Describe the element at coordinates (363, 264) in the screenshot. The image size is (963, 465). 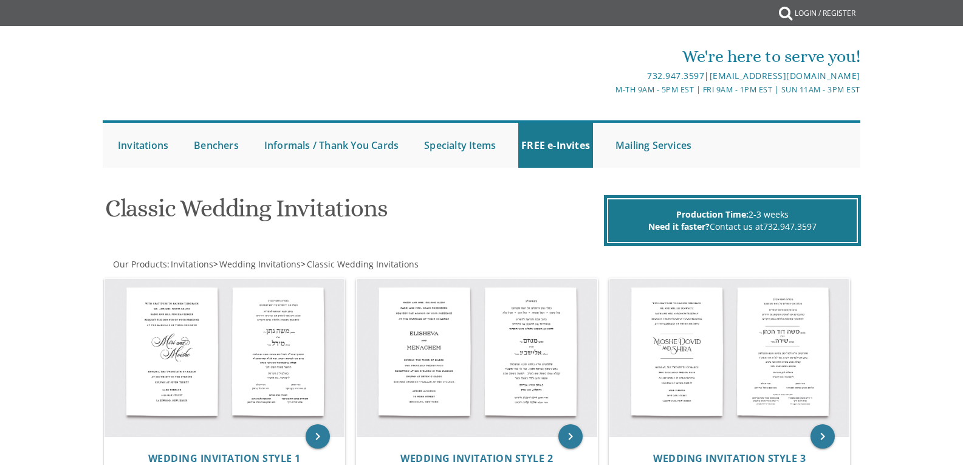
I see `span: Classic Wedding Invitations` at that location.